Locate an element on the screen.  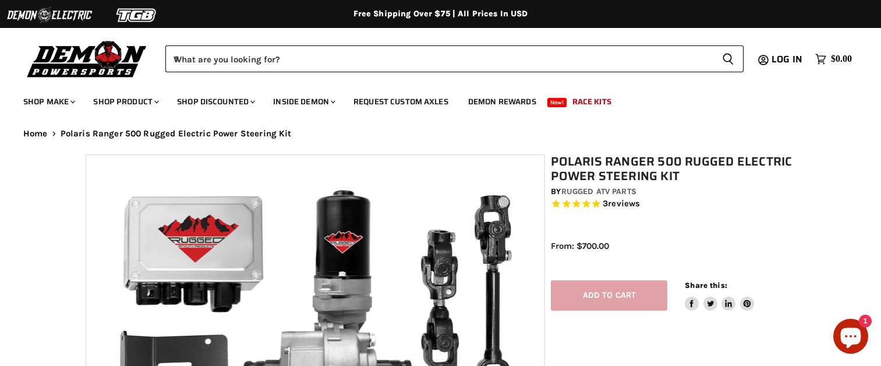
a: Inside Demon is located at coordinates (303, 101).